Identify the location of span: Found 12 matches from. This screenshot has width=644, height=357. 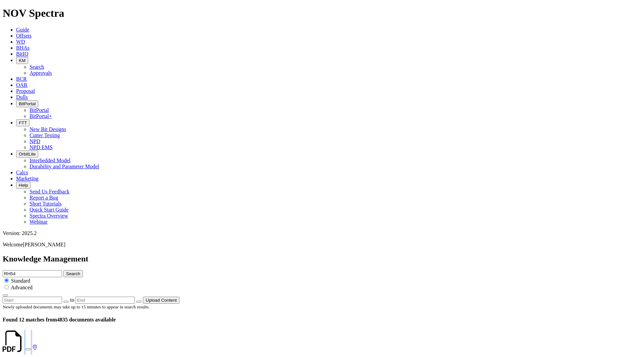
(30, 320).